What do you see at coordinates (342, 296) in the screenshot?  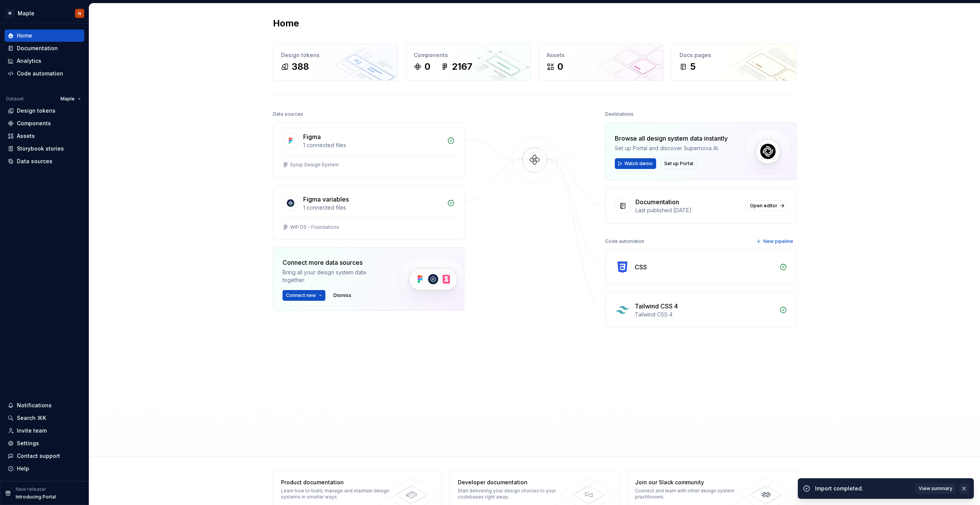 I see `button: Dismiss` at bounding box center [342, 296].